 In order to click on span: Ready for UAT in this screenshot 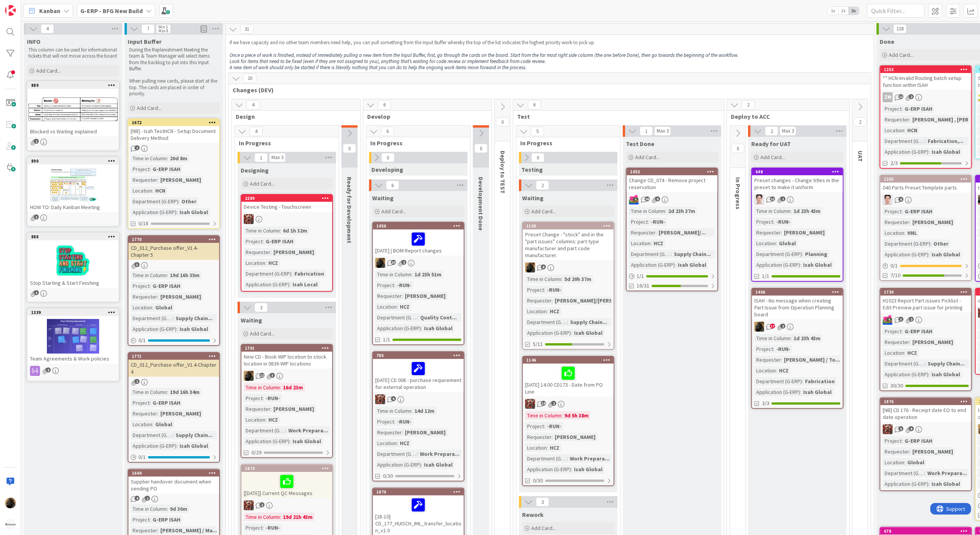, I will do `click(770, 144)`.